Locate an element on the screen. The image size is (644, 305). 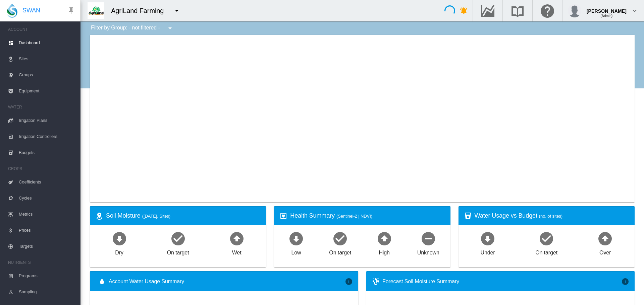
md-icon: icon-cup-water is located at coordinates (468, 216).